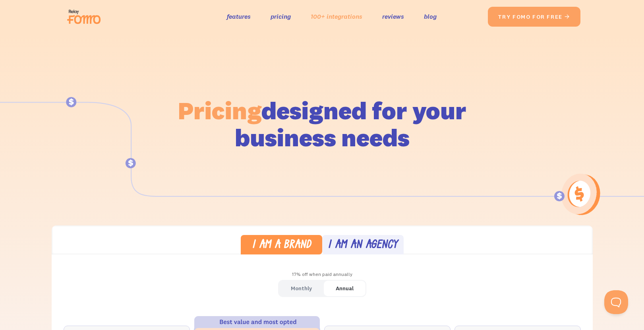  I want to click on a: 100+ integrations, so click(336, 16).